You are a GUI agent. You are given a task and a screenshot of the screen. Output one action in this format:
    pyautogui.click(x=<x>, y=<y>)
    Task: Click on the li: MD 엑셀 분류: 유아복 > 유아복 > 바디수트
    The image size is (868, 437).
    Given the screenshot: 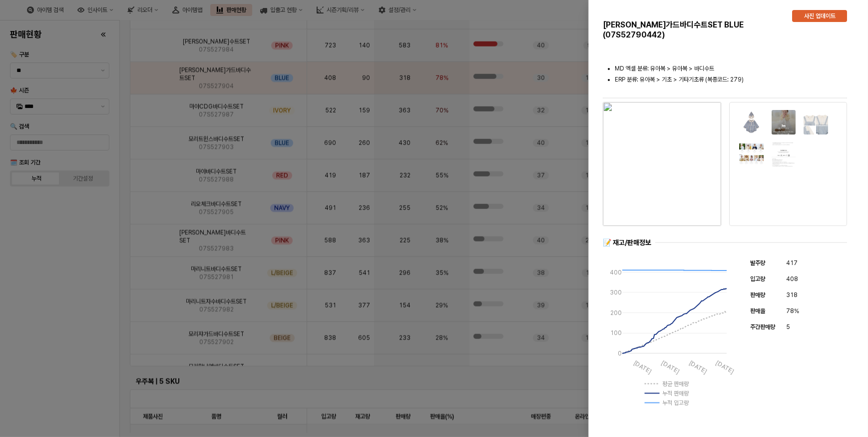 What is the action you would take?
    pyautogui.click(x=731, y=69)
    